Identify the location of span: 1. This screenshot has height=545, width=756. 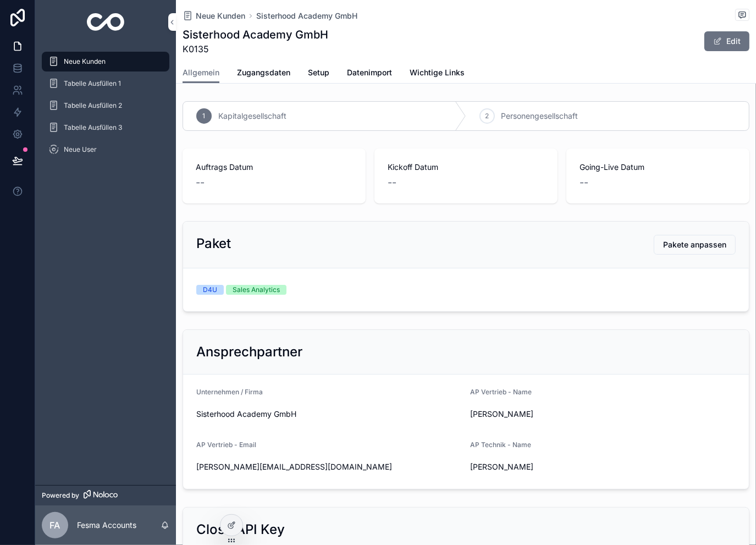
(204, 116).